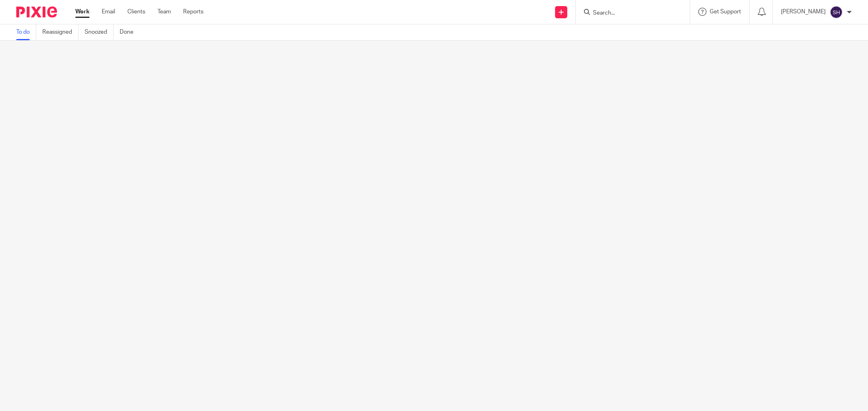  I want to click on a: Snoozed, so click(99, 32).